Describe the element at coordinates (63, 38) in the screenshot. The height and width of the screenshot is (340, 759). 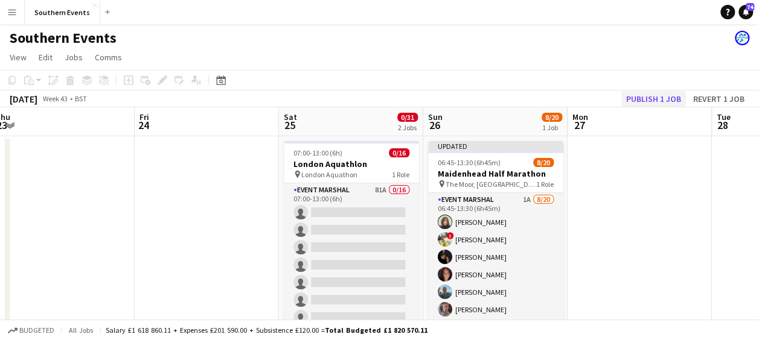
I see `h1: Southern Events` at that location.